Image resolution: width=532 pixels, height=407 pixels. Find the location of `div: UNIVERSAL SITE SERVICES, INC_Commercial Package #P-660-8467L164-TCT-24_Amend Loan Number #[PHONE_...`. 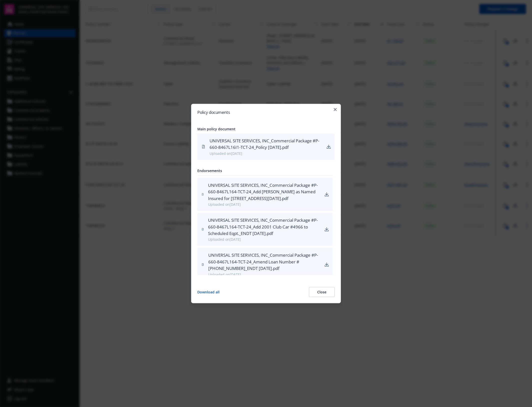

div: UNIVERSAL SITE SERVICES, INC_Commercial Package #P-660-8467L164-TCT-24_Amend Loan Number #[PHONE_... is located at coordinates (265, 262).